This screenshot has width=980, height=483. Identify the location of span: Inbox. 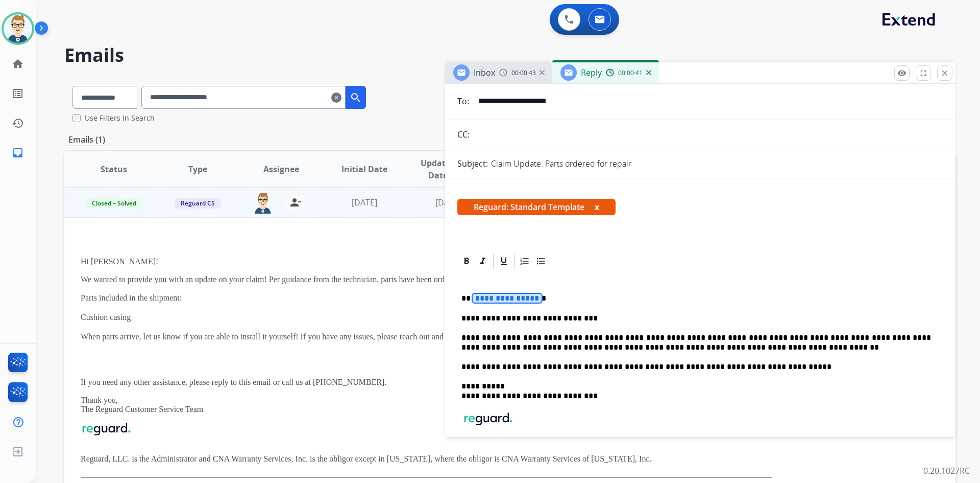
(485, 73).